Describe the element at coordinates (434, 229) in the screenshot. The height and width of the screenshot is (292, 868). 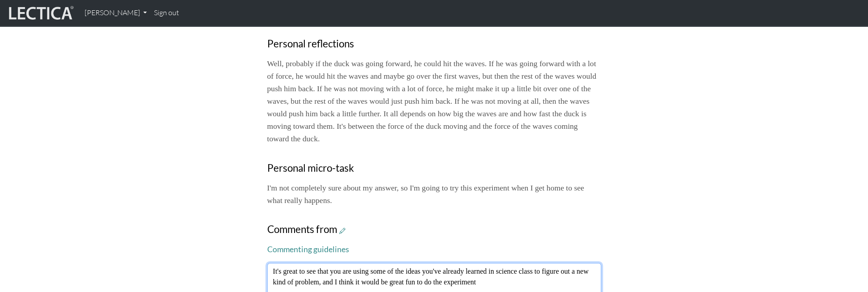
I see `h3: Comments from` at that location.